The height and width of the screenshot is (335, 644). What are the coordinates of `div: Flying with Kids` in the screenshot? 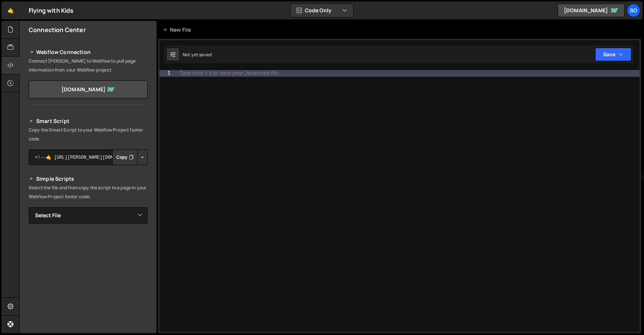 It's located at (51, 10).